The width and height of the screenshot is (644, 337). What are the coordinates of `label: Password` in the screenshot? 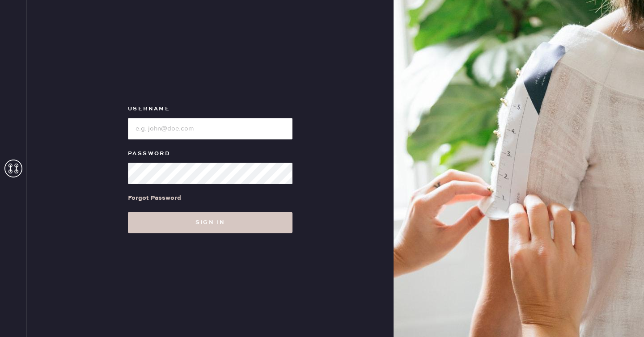 It's located at (210, 154).